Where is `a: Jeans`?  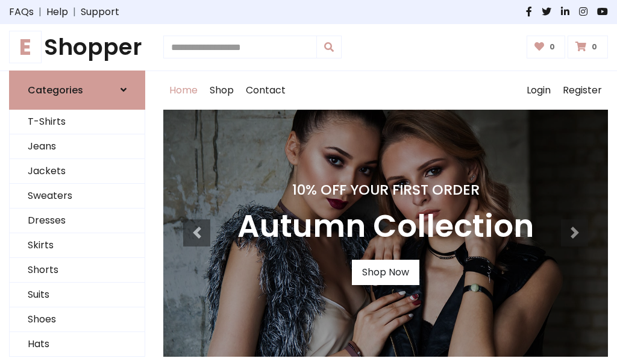
a: Jeans is located at coordinates (77, 146).